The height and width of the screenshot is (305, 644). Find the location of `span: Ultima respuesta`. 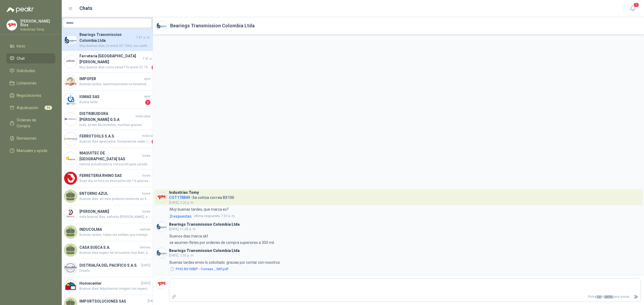

span: Ultima respuesta is located at coordinates (207, 216).